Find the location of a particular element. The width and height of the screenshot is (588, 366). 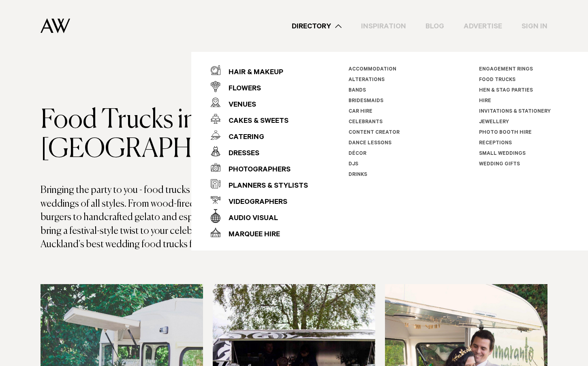

a: Advertise is located at coordinates (482, 26).